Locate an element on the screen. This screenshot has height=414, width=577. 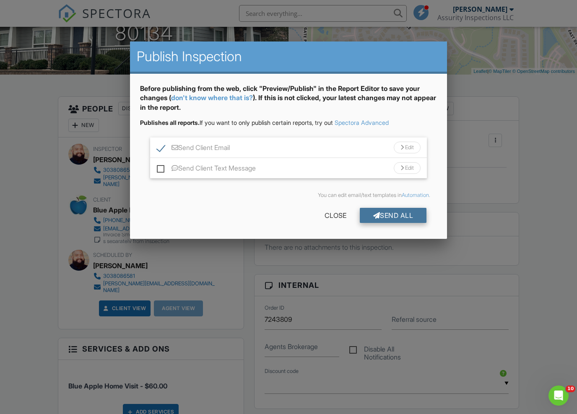
a: don't know where that is? is located at coordinates (212, 98).